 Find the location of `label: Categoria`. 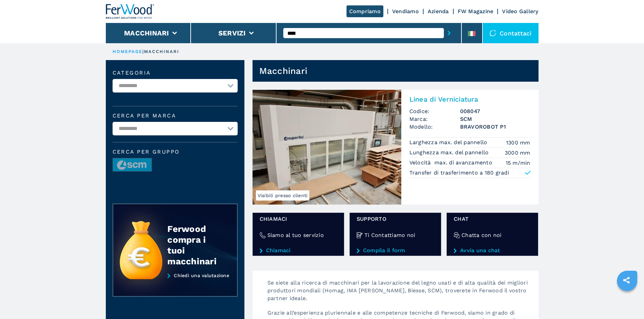

label: Categoria is located at coordinates (175, 73).